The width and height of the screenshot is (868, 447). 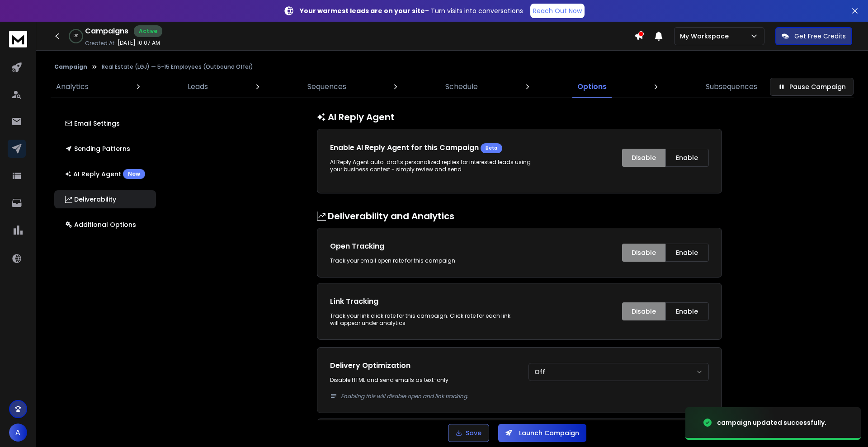 What do you see at coordinates (18, 39) in the screenshot?
I see `img: logo` at bounding box center [18, 39].